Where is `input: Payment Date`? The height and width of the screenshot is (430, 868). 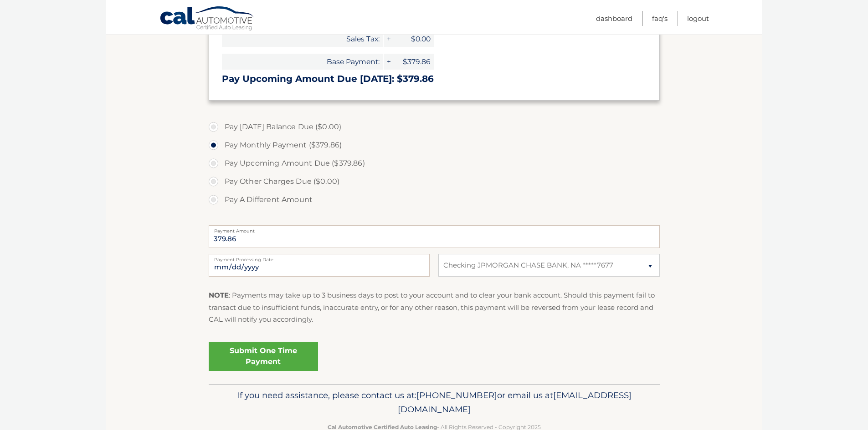
input: Payment Date is located at coordinates (319, 265).